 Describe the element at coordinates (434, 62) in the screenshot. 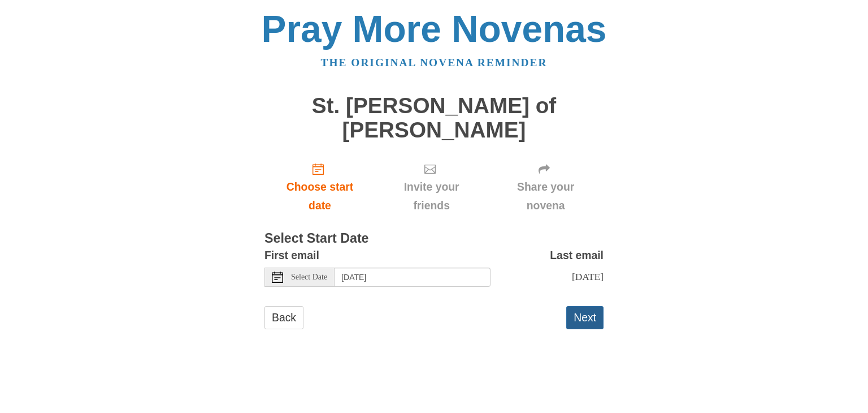

I see `a: The original novena reminder` at that location.